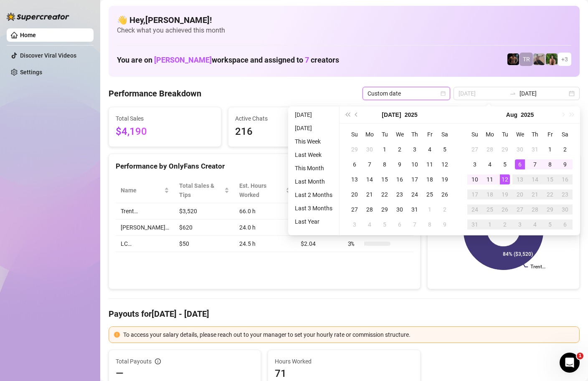 The image size is (588, 381). What do you see at coordinates (400, 194) in the screenshot?
I see `td: 2025-07-23` at bounding box center [400, 194].